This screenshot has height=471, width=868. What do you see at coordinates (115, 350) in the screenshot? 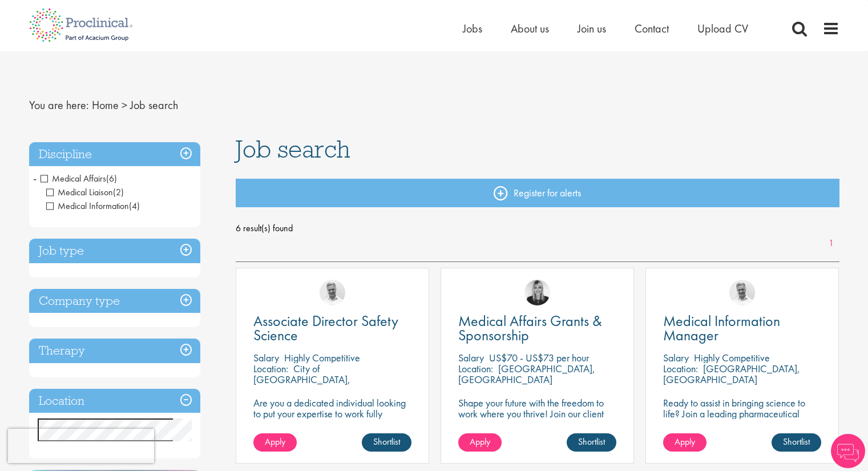
I see `div: Therapy` at bounding box center [115, 350].